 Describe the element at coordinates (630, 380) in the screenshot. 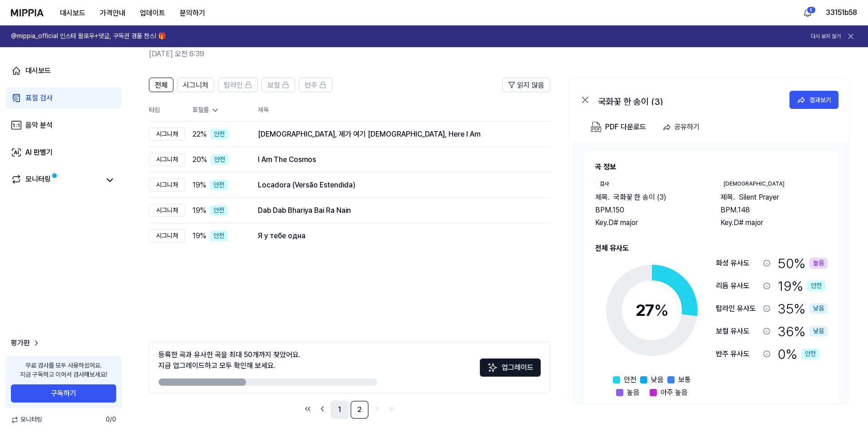

I see `span: 안전` at that location.